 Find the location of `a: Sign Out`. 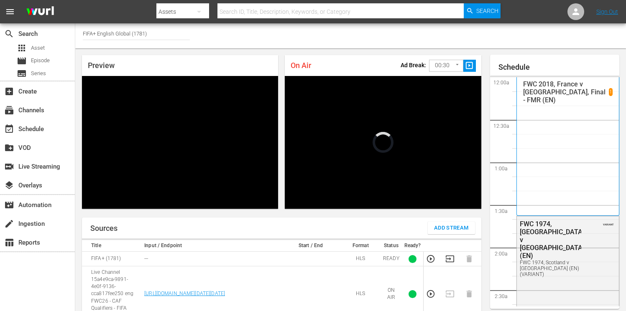

a: Sign Out is located at coordinates (607, 12).